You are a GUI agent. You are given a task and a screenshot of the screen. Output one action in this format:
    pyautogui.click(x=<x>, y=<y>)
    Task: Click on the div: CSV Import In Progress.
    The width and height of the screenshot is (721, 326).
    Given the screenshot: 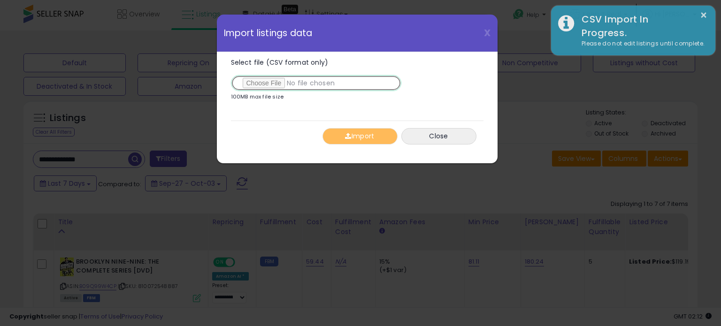 What is the action you would take?
    pyautogui.click(x=641, y=26)
    